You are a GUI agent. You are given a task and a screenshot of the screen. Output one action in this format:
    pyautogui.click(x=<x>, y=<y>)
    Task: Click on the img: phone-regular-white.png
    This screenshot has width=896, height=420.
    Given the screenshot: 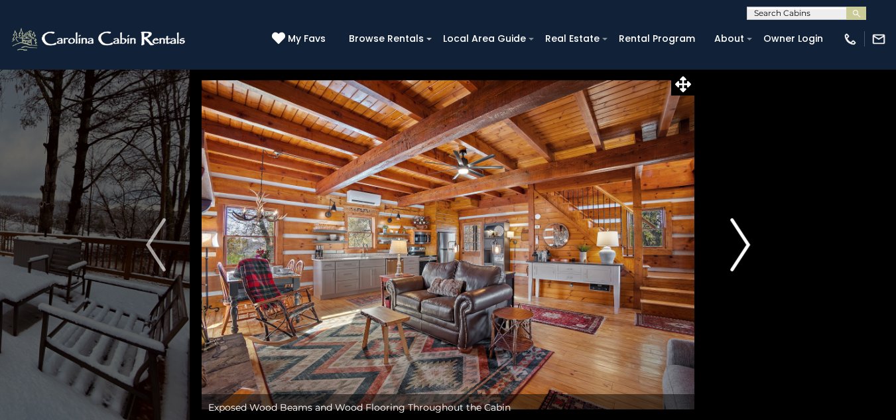 What is the action you would take?
    pyautogui.click(x=851, y=39)
    